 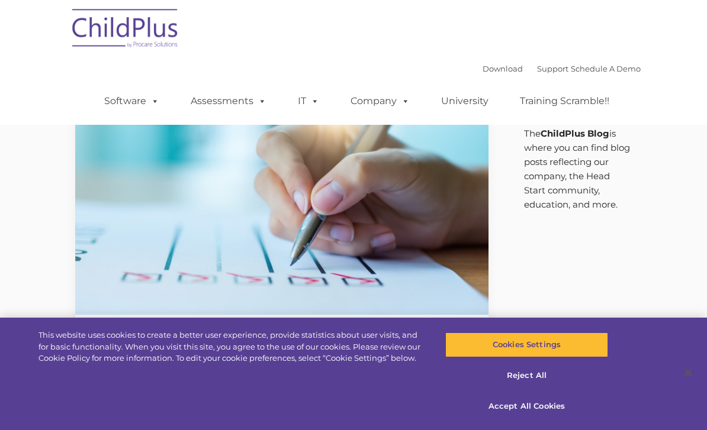 I want to click on a: Software, so click(x=131, y=101).